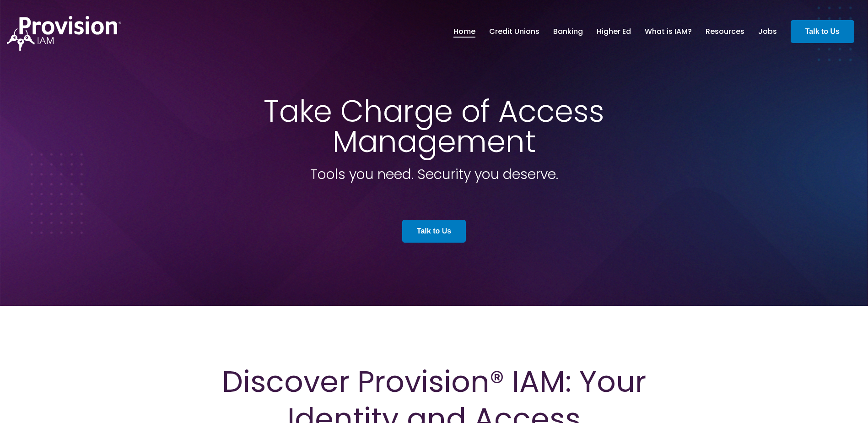 The width and height of the screenshot is (868, 423). I want to click on a: Home, so click(465, 32).